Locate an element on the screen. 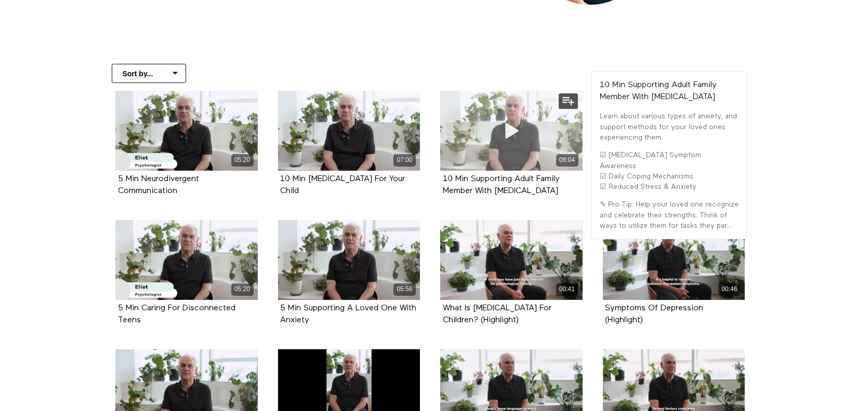 Image resolution: width=868 pixels, height=411 pixels. p: Learn about various types of anxiety, and support methods for your loved ones experiencing them. is located at coordinates (669, 127).